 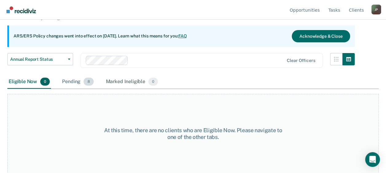 What do you see at coordinates (21, 10) in the screenshot?
I see `img: Recidiviz` at bounding box center [21, 10].